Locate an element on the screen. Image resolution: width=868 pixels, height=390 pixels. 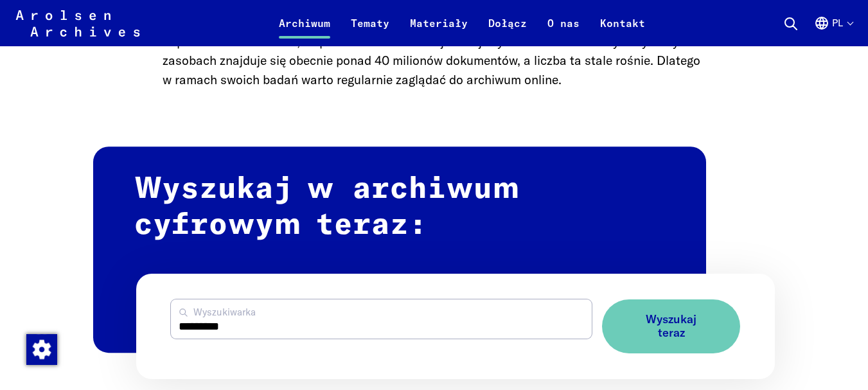
a: Kontakt is located at coordinates (622, 31).